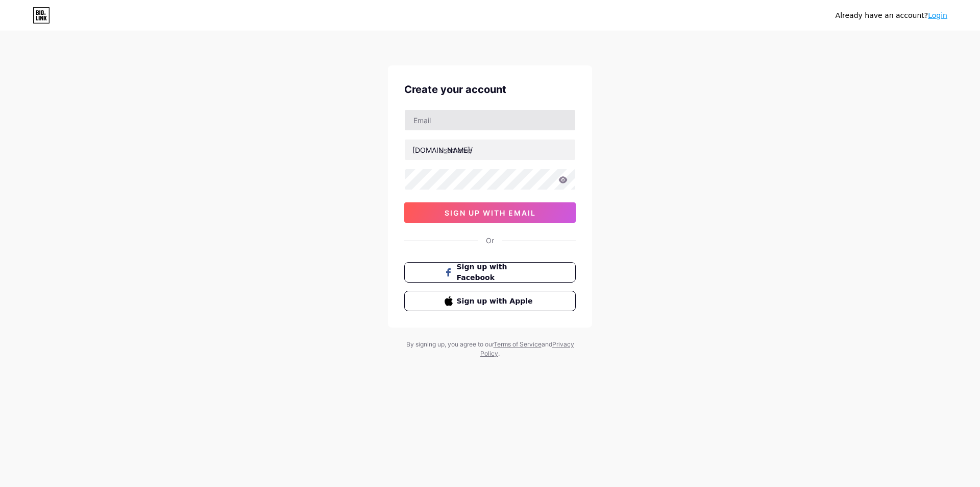 This screenshot has height=487, width=980. What do you see at coordinates (490, 349) in the screenshot?
I see `div: By signing up, you agree to our and .` at bounding box center [490, 349].